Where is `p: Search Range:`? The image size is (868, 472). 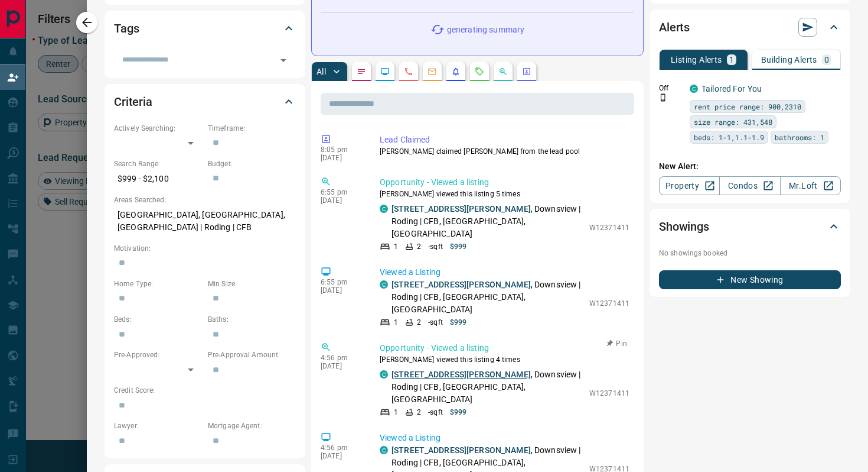
p: Search Range: is located at coordinates (157, 164).